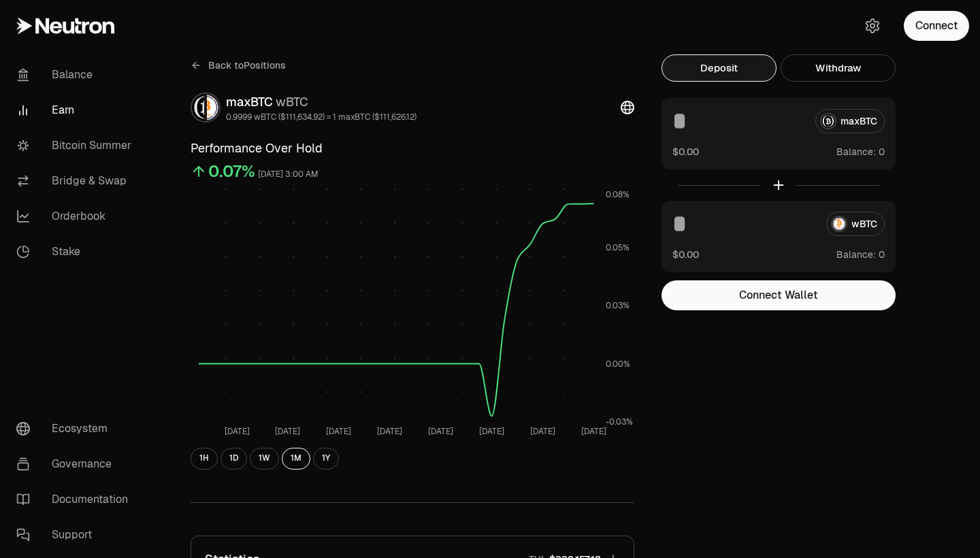 This screenshot has height=558, width=980. I want to click on a: Bridge & Swap, so click(76, 181).